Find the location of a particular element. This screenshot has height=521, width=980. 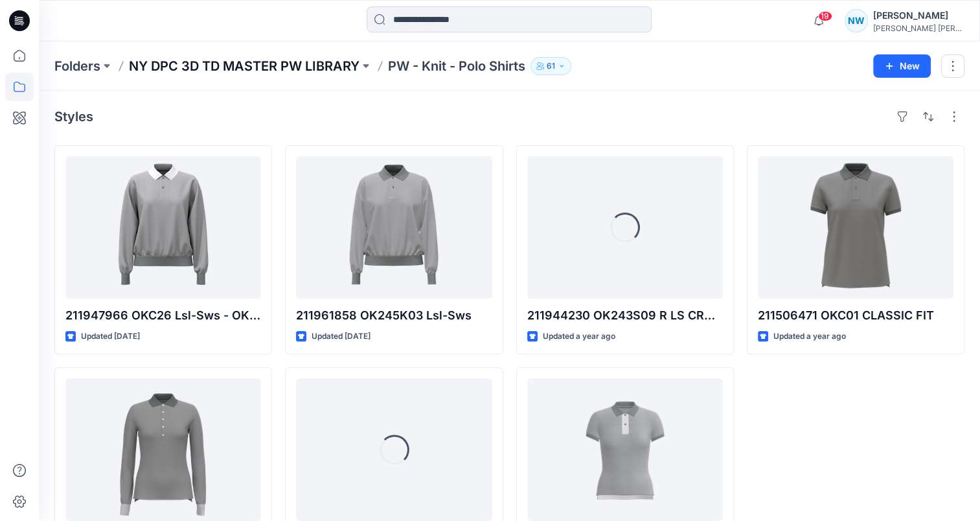

button: 61 is located at coordinates (551, 66).